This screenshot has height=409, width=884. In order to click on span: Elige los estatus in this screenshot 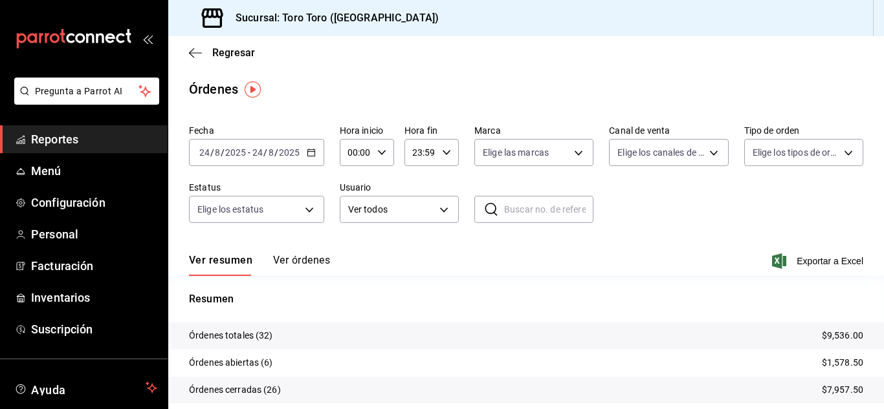, I will do `click(230, 210)`.